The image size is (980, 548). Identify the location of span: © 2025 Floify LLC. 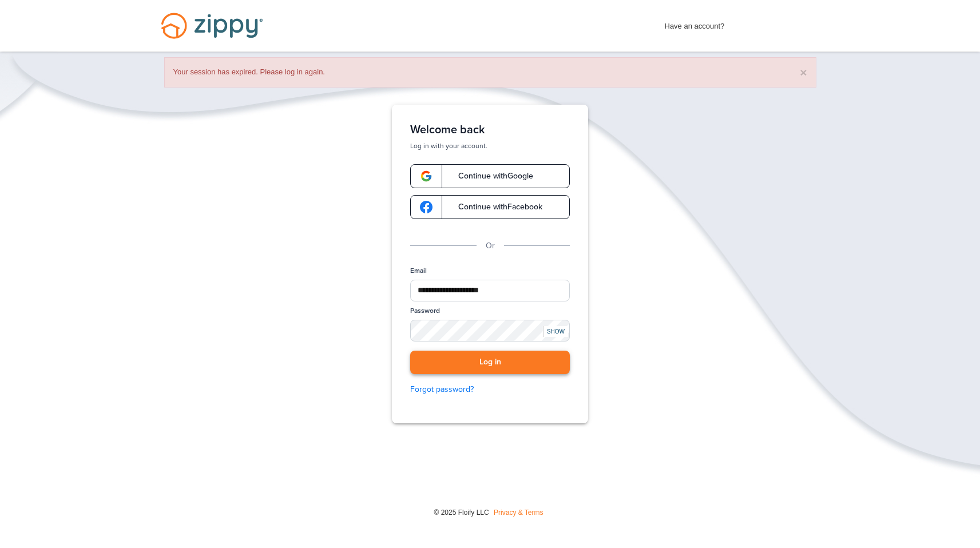
(461, 512).